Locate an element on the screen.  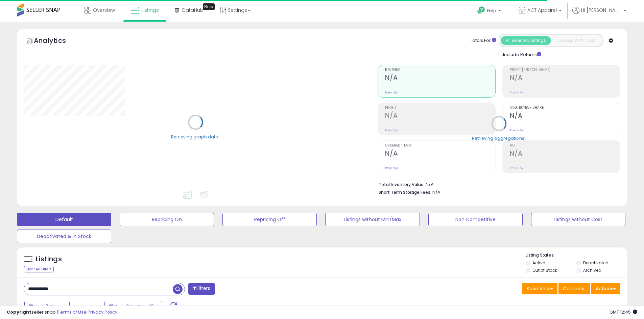
div: Retrieving aggregations.. is located at coordinates (499, 138).